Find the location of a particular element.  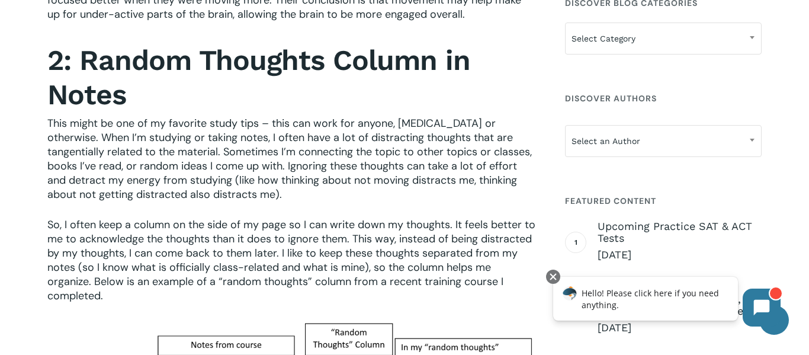

span: Hello! Please click here if you need anything. is located at coordinates (110, 31).